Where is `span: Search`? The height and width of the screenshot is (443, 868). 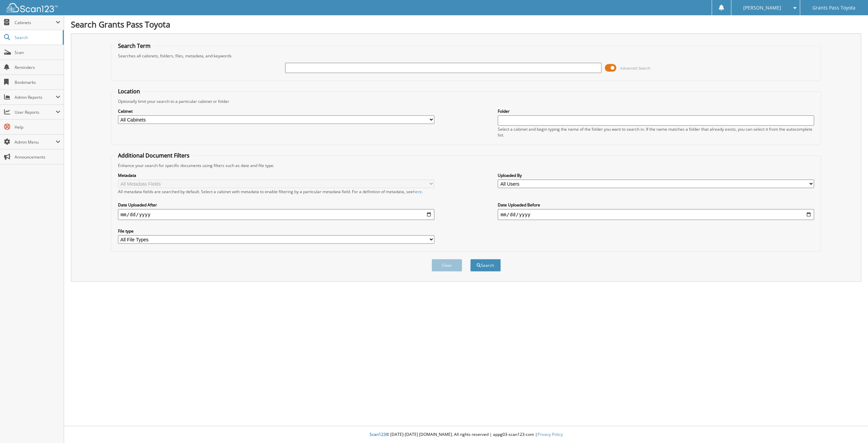
span: Search is located at coordinates (37, 37).